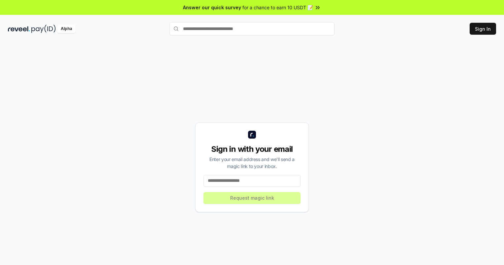 This screenshot has width=504, height=265. Describe the element at coordinates (278, 7) in the screenshot. I see `span: for a chance to earn 10 USDT 📝` at that location.